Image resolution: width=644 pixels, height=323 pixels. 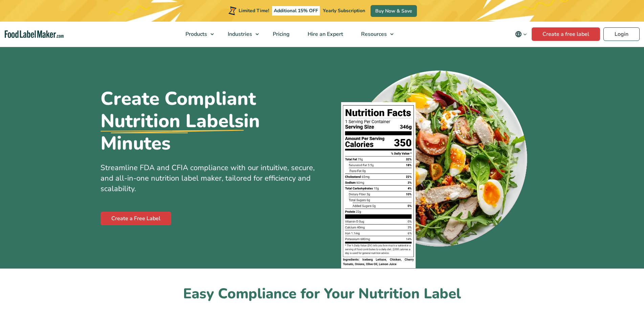 I want to click on button: Change language, so click(x=521, y=34).